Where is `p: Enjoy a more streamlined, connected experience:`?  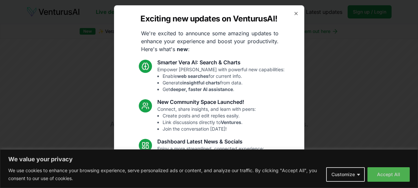 p: Enjoy a more streamlined, connected experience: is located at coordinates (211, 159).